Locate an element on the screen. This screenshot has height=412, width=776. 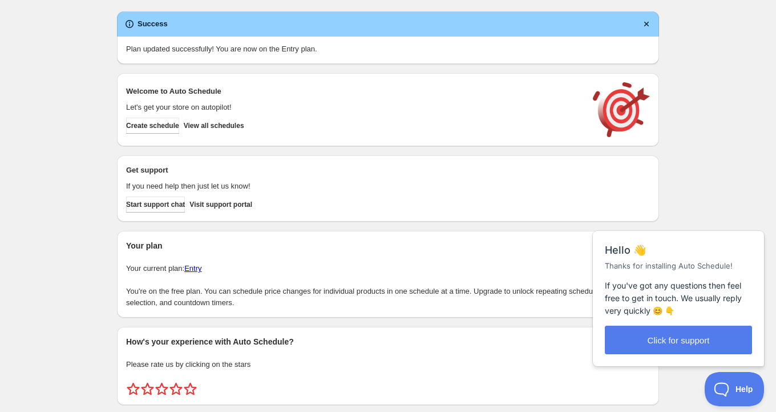
button: Create schedule is located at coordinates (152, 126).